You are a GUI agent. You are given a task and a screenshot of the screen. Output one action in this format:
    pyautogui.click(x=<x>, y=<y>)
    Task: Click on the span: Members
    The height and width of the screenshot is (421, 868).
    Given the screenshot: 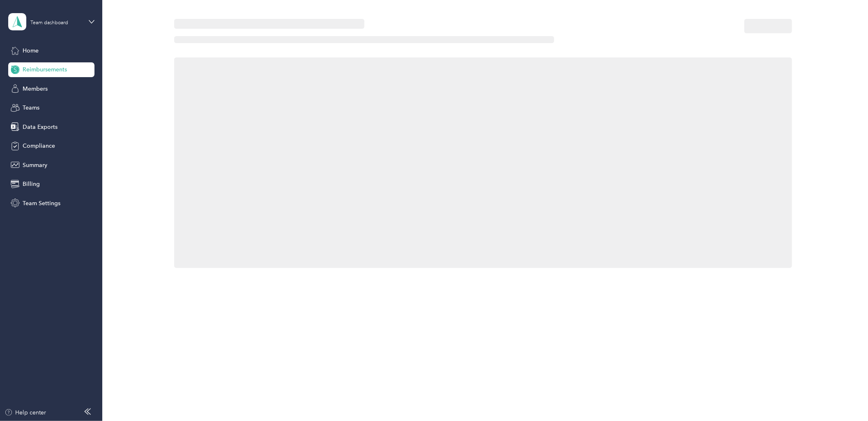 What is the action you would take?
    pyautogui.click(x=35, y=89)
    